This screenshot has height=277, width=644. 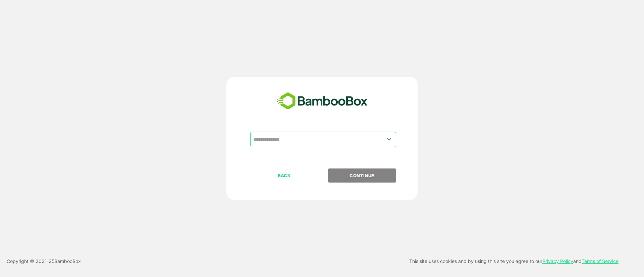 I want to click on a: Privacy Policy, so click(x=557, y=261).